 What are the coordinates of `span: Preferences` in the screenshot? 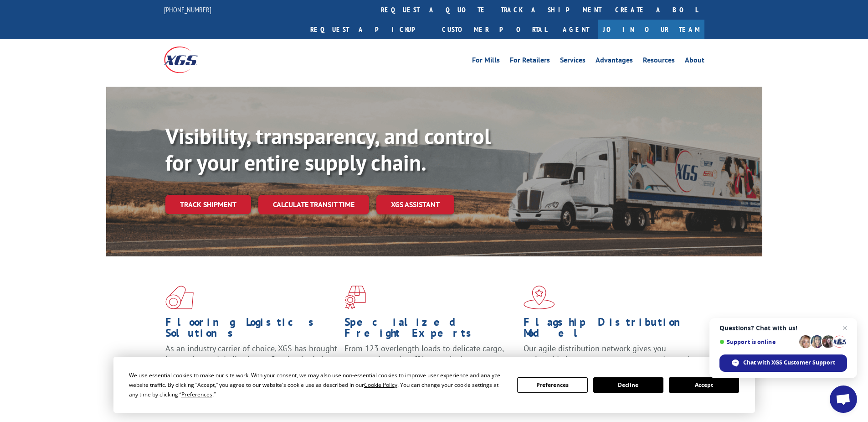 It's located at (197, 394).